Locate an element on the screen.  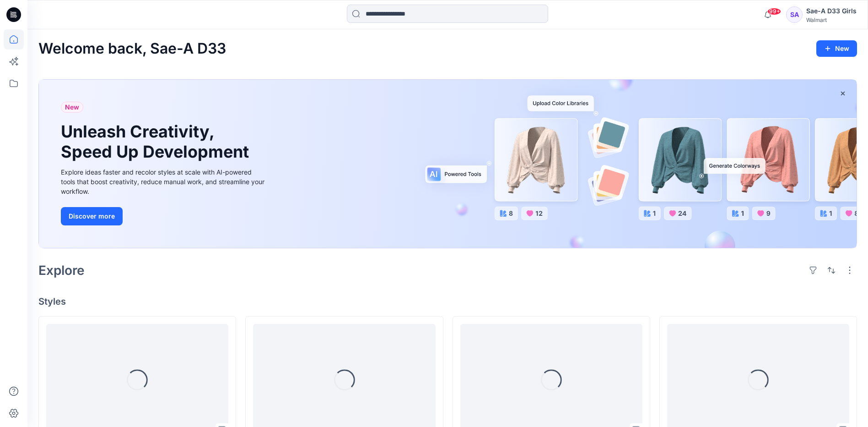
div: Sae-A D33 Girls is located at coordinates (831, 11).